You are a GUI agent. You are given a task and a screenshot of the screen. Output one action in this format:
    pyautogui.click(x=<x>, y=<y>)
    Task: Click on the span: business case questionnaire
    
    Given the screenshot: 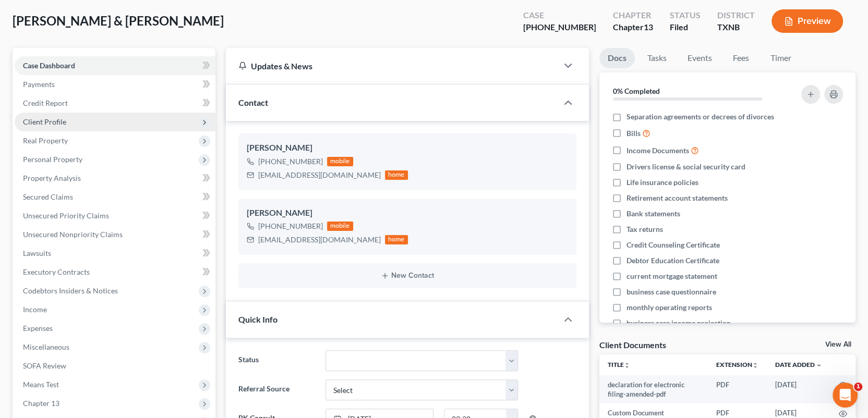 What is the action you would take?
    pyautogui.click(x=672, y=292)
    